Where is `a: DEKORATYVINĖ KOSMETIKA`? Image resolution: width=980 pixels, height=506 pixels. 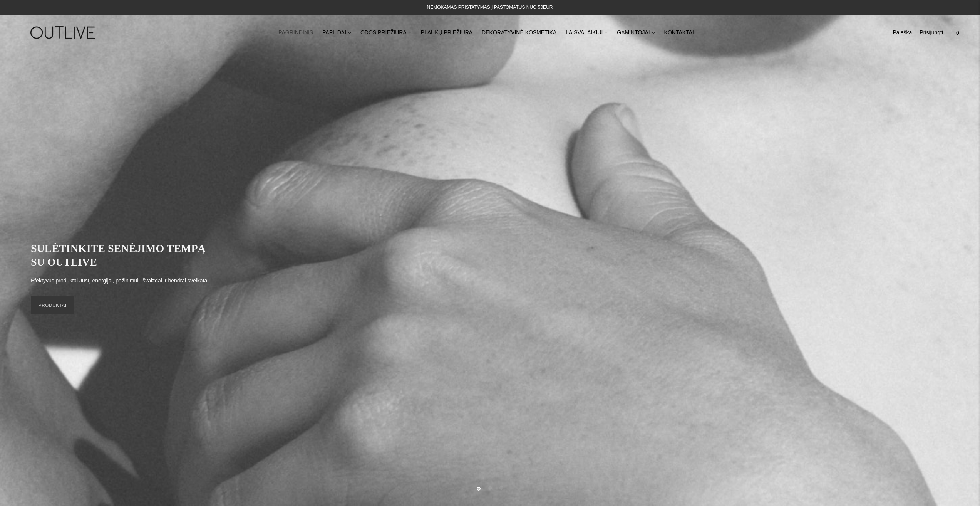 a: DEKORATYVINĖ KOSMETIKA is located at coordinates (519, 33).